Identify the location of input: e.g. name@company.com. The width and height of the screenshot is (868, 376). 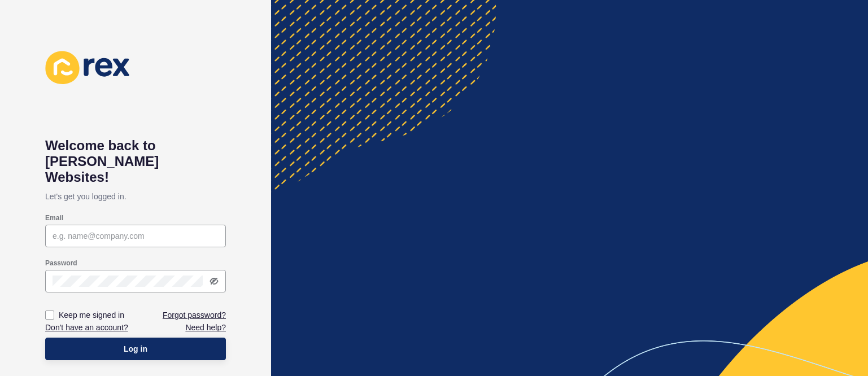
(136, 236).